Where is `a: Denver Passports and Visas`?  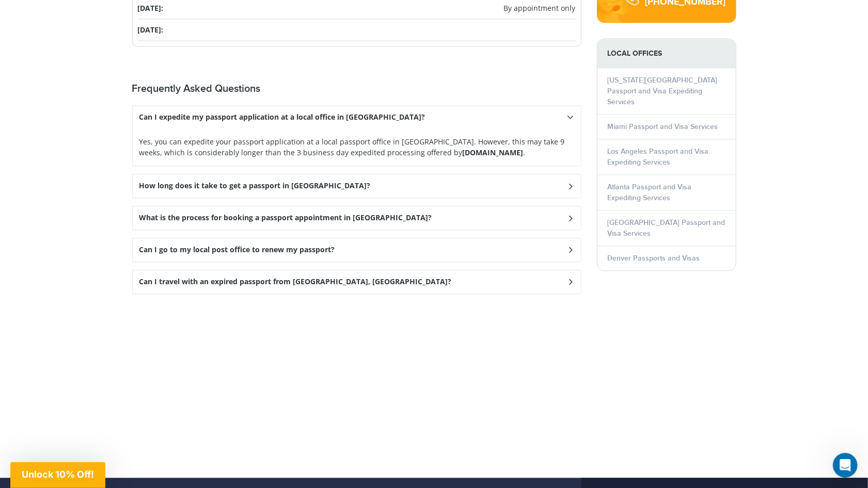
a: Denver Passports and Visas is located at coordinates (653, 258).